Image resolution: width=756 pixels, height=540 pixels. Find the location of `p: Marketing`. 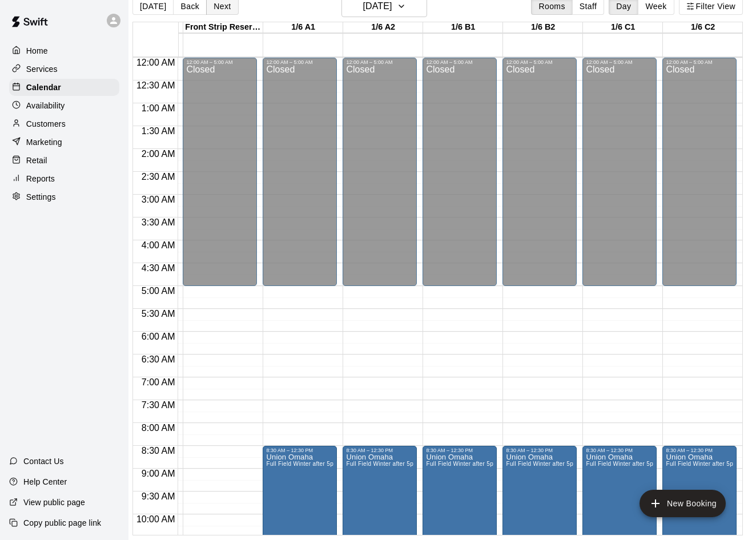

p: Marketing is located at coordinates (44, 142).